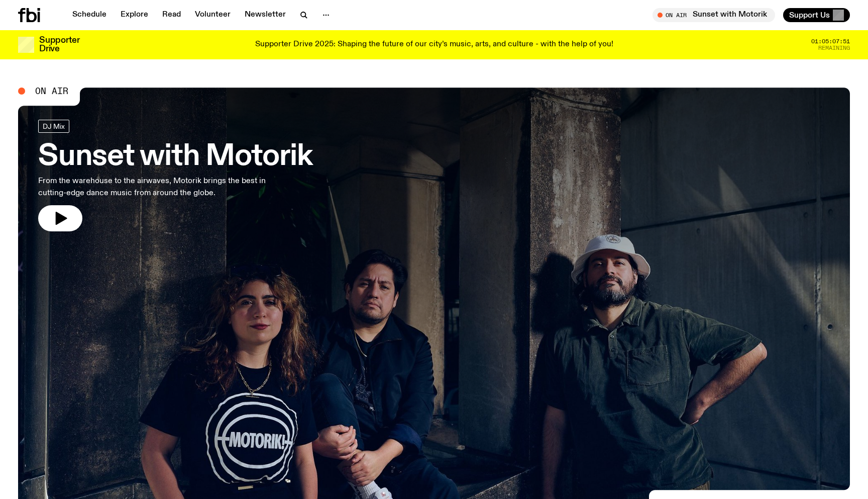 The image size is (868, 499). I want to click on a: Newsletter, so click(265, 15).